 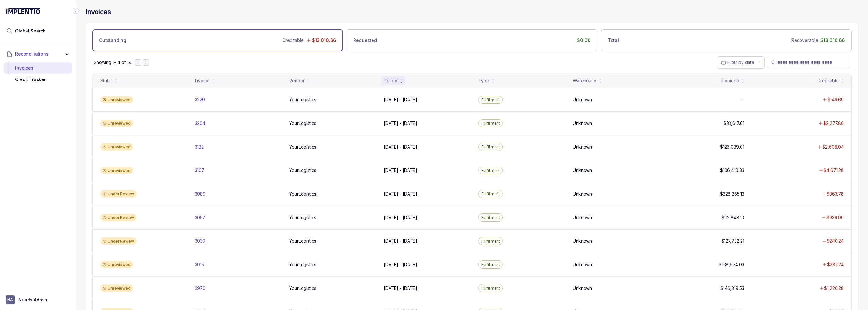 I want to click on button: Reconciliations, so click(x=38, y=54).